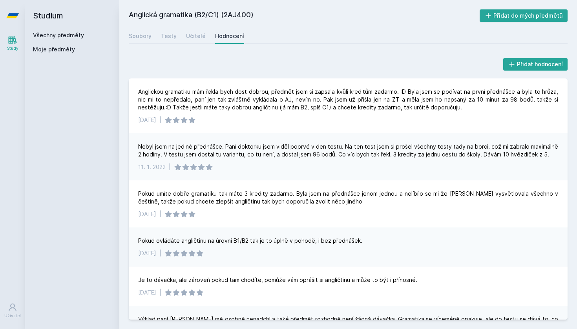 The height and width of the screenshot is (329, 577). I want to click on div: Pokud ovládáte angličtinu na úrovni B1/B2 tak je to úplně v pohodě, i bez přednášek., so click(250, 241).